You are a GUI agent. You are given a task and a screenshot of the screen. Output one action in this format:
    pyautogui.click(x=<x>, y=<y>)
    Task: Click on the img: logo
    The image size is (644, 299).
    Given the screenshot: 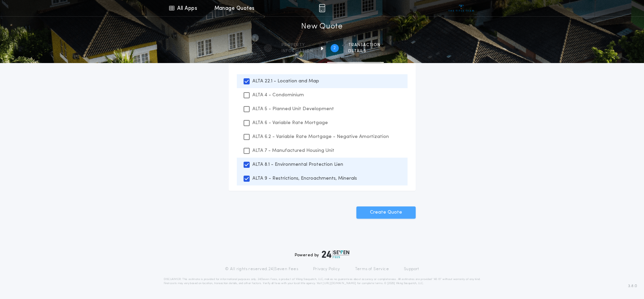 What is the action you would take?
    pyautogui.click(x=336, y=254)
    